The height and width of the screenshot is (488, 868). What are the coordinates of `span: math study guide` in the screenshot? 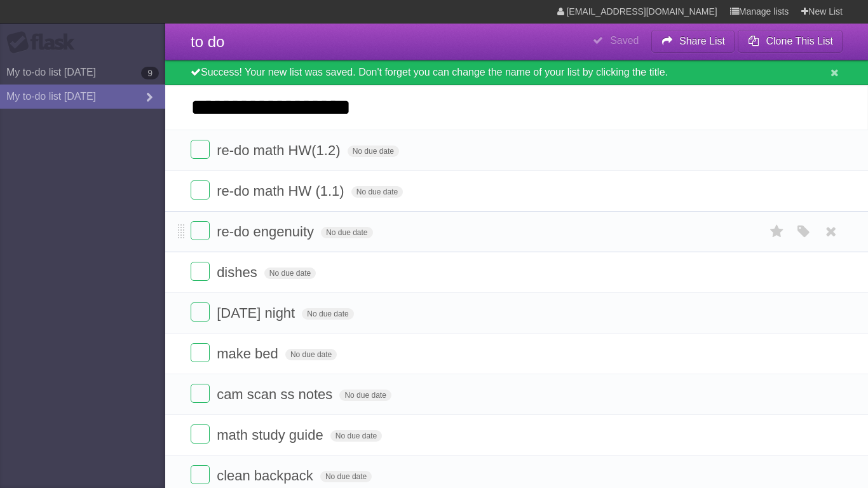 It's located at (271, 434).